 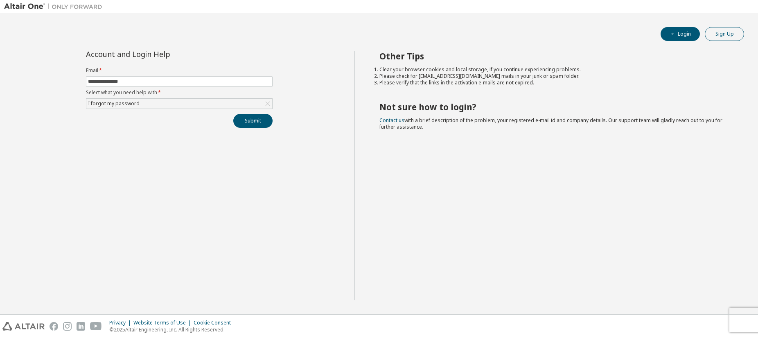 I want to click on img: linkedin.svg, so click(x=81, y=326).